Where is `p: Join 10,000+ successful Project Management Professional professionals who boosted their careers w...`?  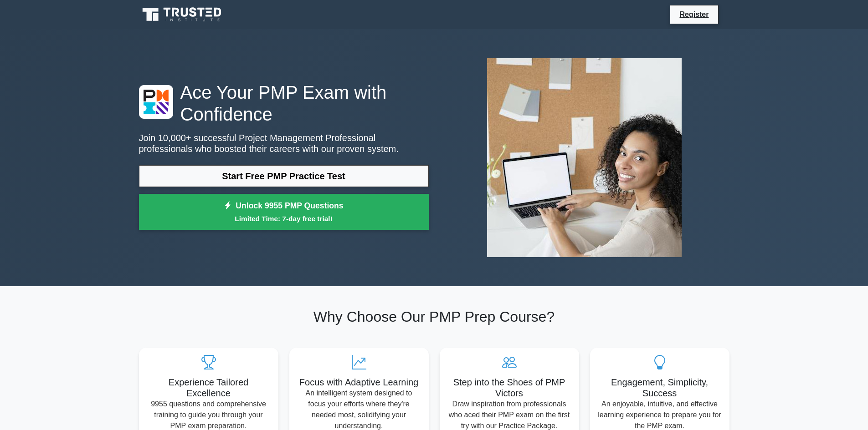
p: Join 10,000+ successful Project Management Professional professionals who boosted their careers w... is located at coordinates (284, 143).